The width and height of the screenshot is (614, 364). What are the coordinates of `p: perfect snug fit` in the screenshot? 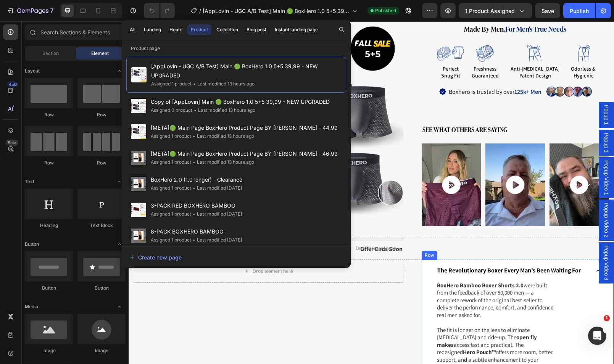 It's located at (321, 51).